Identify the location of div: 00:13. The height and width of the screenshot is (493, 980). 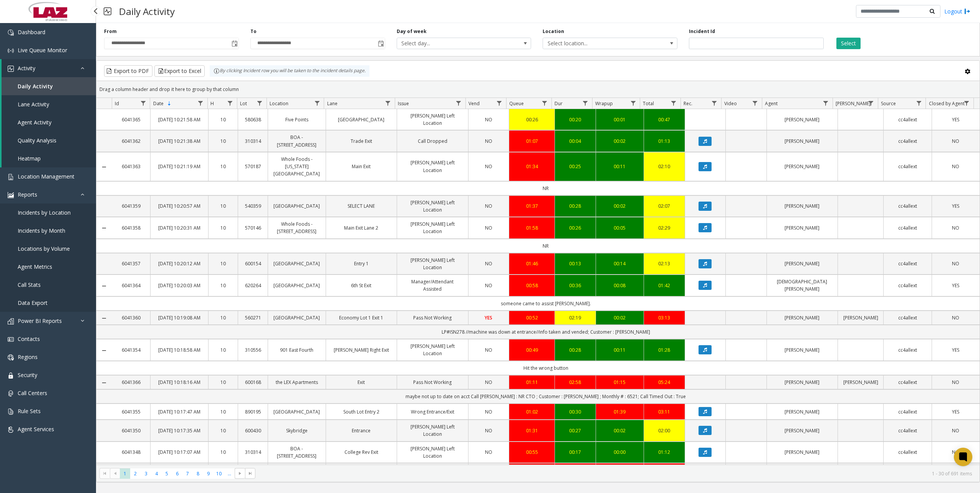
(575, 263).